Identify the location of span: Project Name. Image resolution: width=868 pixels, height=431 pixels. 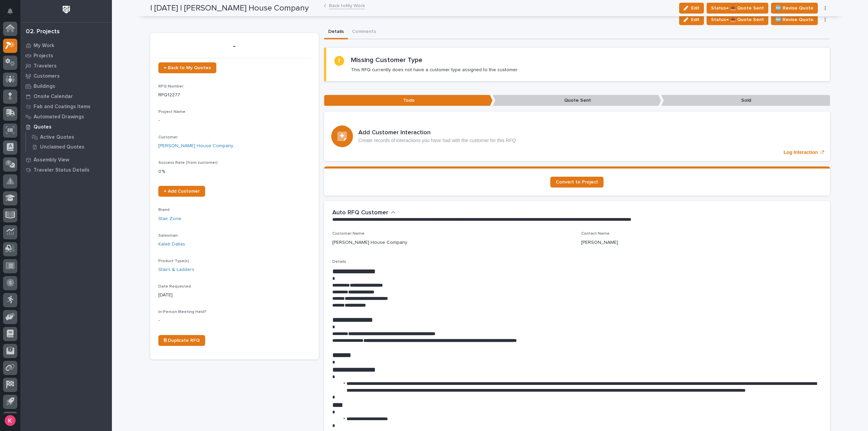
(172, 111).